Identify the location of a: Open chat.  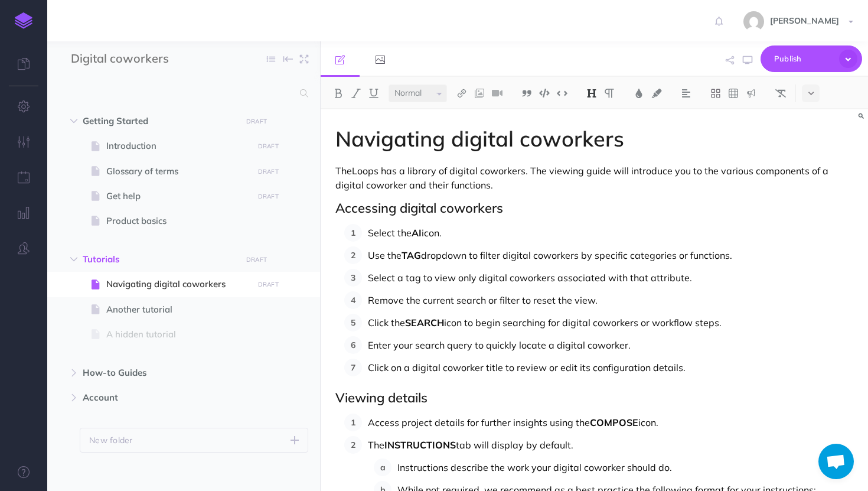
(836, 461).